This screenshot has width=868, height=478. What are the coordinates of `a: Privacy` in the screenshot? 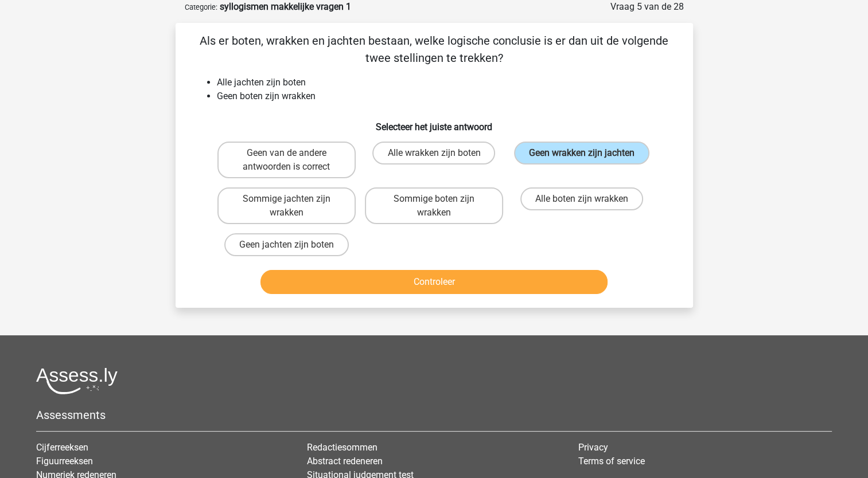 It's located at (593, 447).